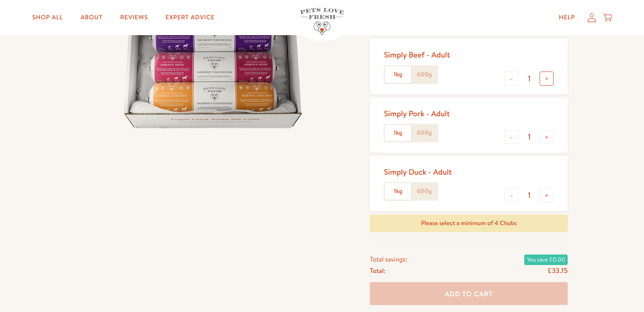  Describe the element at coordinates (469, 293) in the screenshot. I see `button: Add To Cart` at that location.